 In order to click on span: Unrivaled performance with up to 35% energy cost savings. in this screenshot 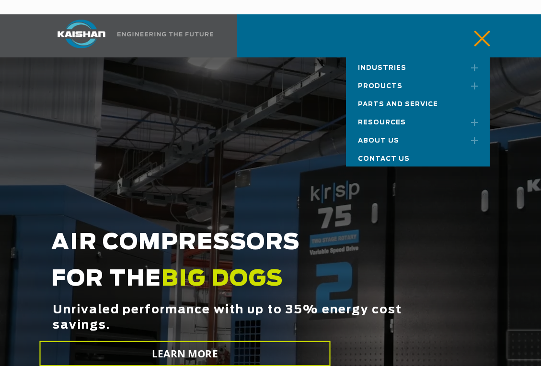, I will do `click(234, 331)`.